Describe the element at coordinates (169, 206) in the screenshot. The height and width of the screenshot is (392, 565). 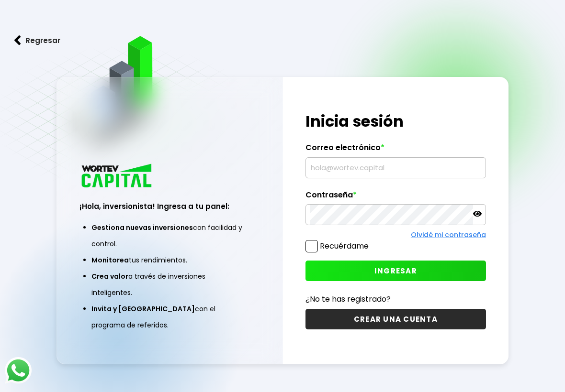
I see `h3: ¡Hola, inversionista! Ingresa a tu panel:` at that location.